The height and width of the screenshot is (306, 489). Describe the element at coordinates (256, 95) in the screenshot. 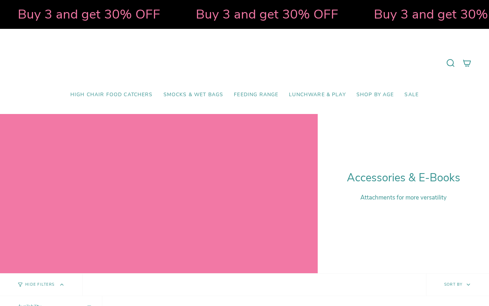

I see `div: Feeding Range` at that location.